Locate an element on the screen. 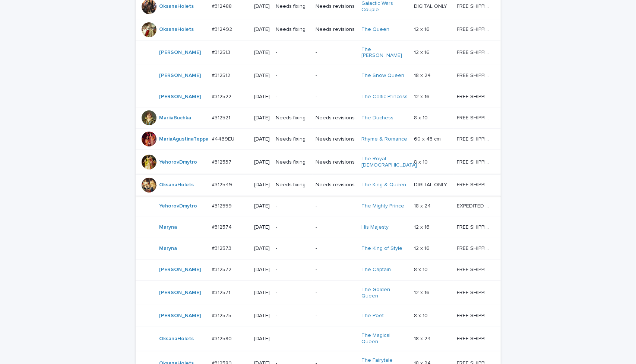 This screenshot has width=636, height=364. p: #312574 is located at coordinates (223, 227).